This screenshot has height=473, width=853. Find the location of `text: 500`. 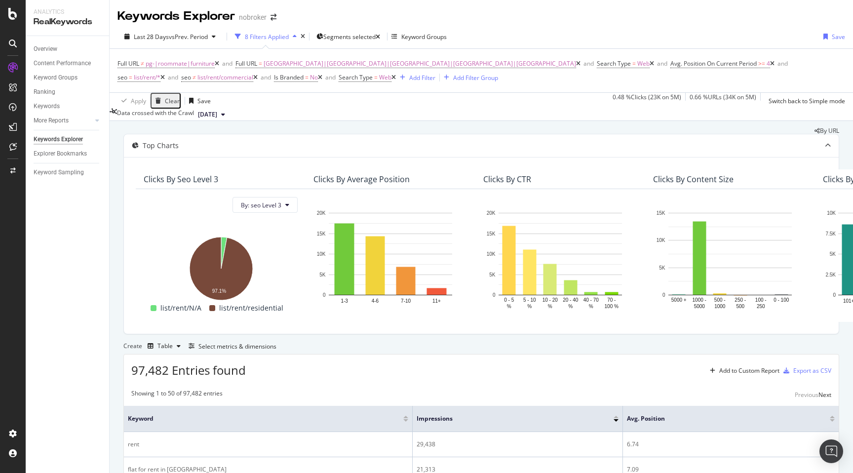

text: 500 is located at coordinates (740, 306).